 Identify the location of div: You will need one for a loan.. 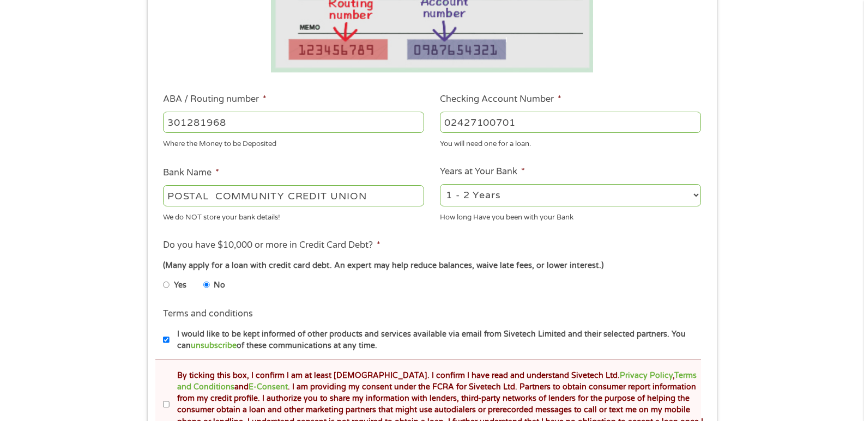
(570, 142).